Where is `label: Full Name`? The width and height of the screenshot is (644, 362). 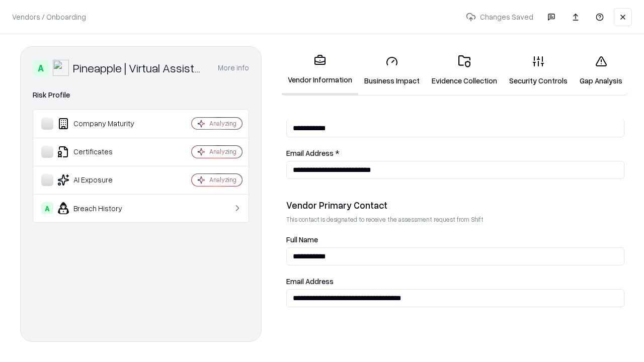 label: Full Name is located at coordinates (455, 240).